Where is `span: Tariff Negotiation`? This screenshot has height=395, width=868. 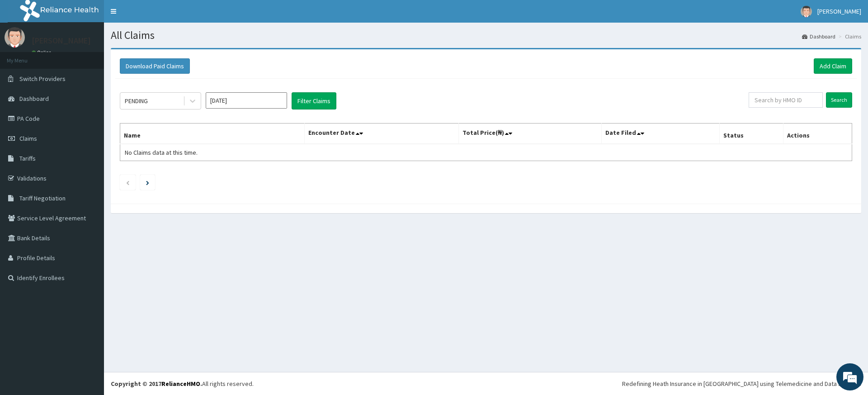
span: Tariff Negotiation is located at coordinates (42, 198).